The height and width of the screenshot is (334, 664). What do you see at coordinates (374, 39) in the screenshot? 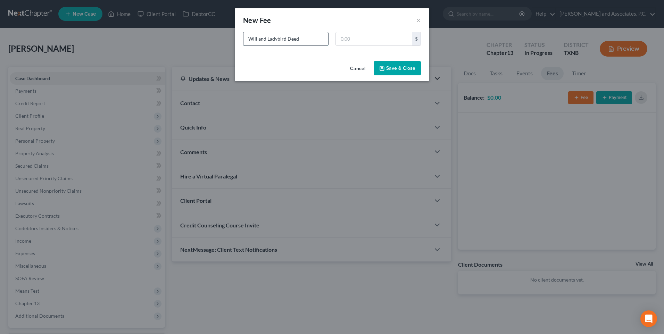
I see `input: 0.00` at bounding box center [374, 39].